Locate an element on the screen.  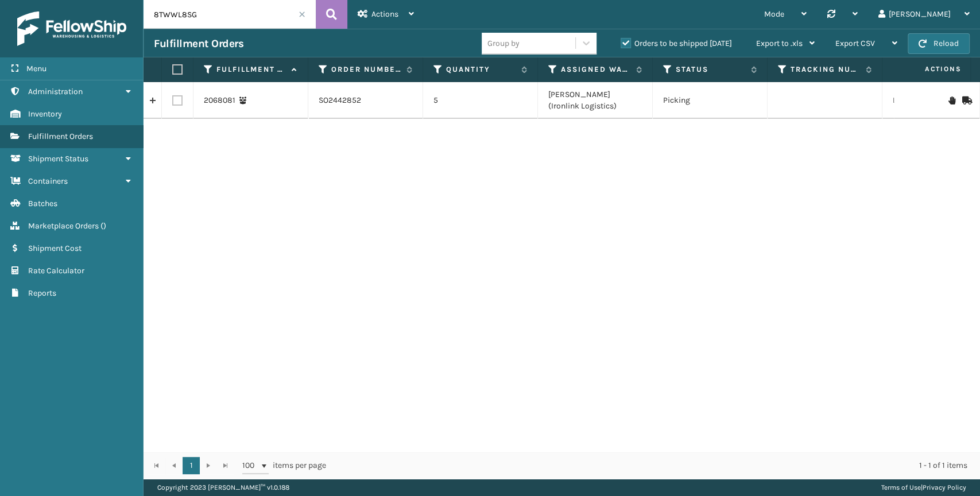
i: On Hold is located at coordinates (952, 100).